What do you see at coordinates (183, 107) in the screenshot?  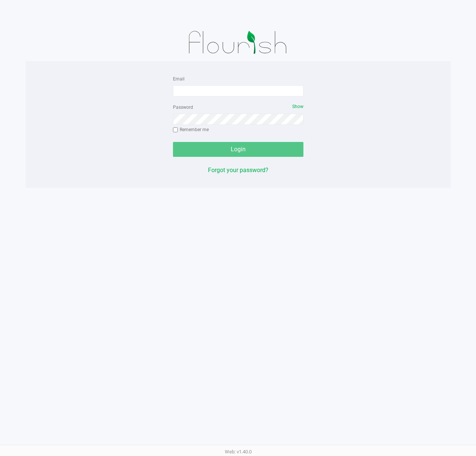 I see `label: Password` at bounding box center [183, 107].